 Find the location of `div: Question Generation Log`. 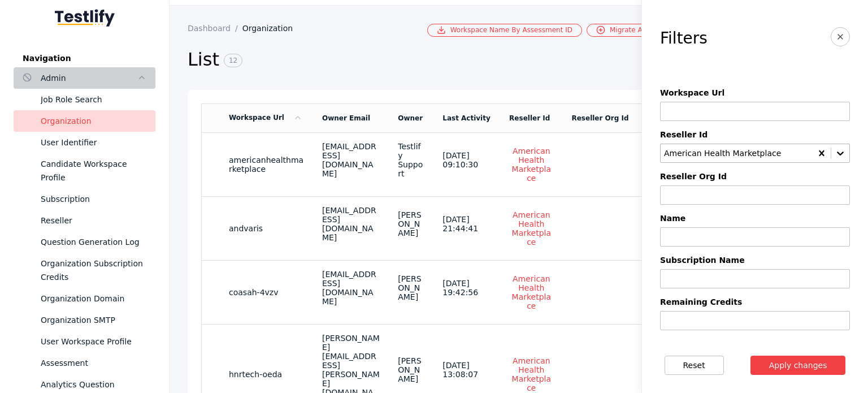

div: Question Generation Log is located at coordinates (93, 242).